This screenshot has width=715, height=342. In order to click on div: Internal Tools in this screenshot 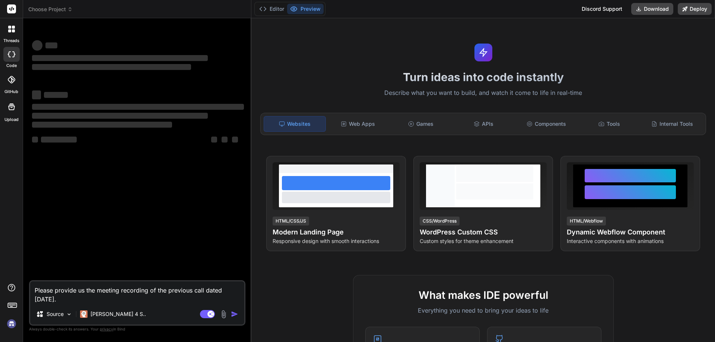, I will do `click(672, 124)`.